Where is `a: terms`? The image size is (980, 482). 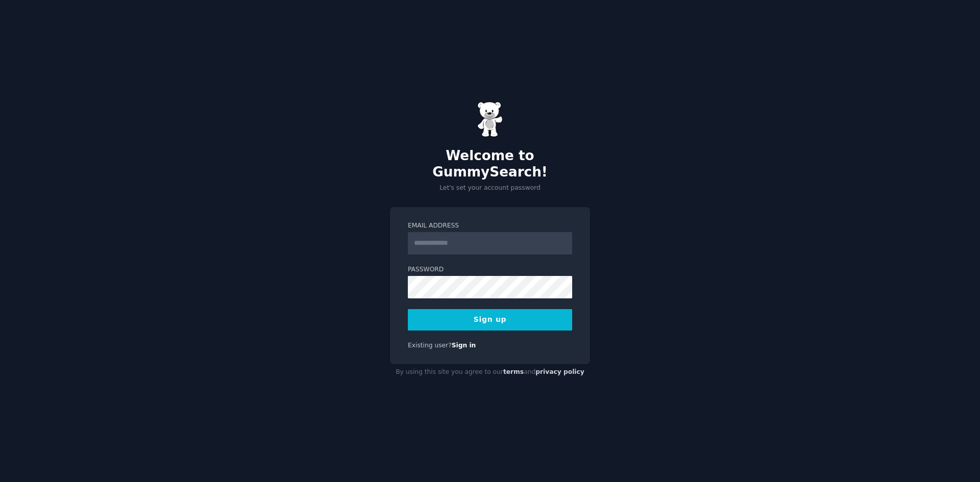 a: terms is located at coordinates (513, 372).